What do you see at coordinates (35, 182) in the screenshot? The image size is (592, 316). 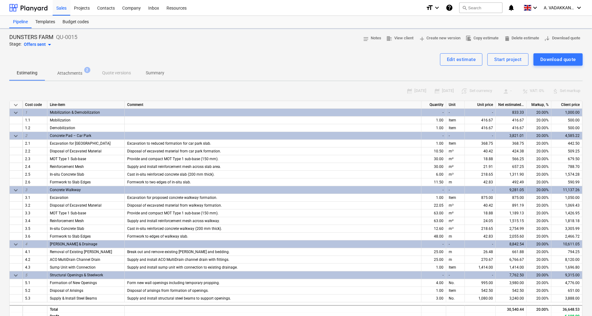 I see `div: 2.6` at bounding box center [35, 182].